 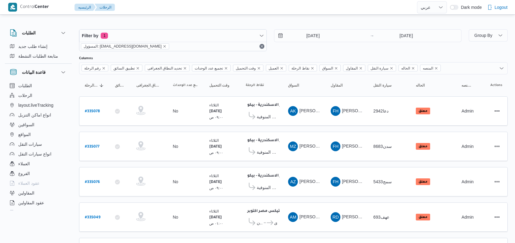 I want to click on span: عقود المقاولين, so click(x=31, y=202).